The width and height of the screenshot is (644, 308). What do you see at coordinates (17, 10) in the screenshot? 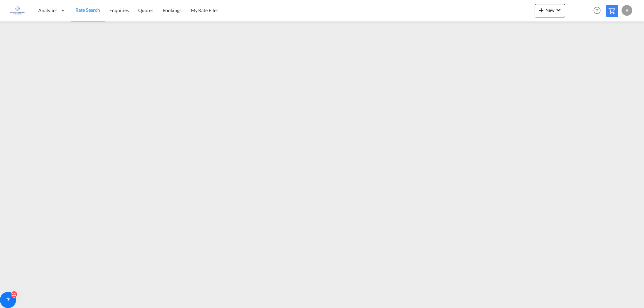
I see `img: e1326340b7c511ef854e8d6a806141ad.jpg` at bounding box center [17, 10].